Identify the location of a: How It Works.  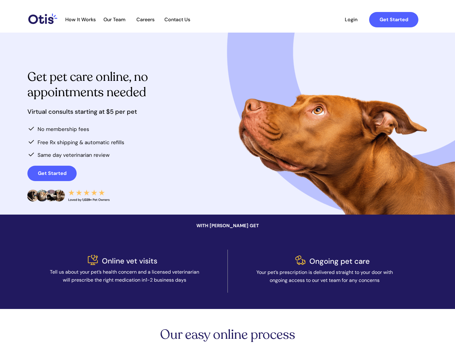
(80, 20).